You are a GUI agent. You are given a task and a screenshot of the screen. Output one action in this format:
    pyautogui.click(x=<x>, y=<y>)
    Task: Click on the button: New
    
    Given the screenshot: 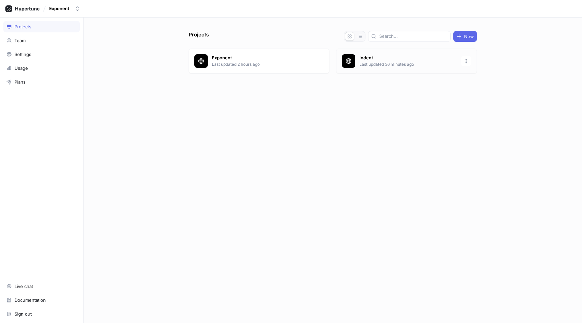 What is the action you would take?
    pyautogui.click(x=465, y=36)
    